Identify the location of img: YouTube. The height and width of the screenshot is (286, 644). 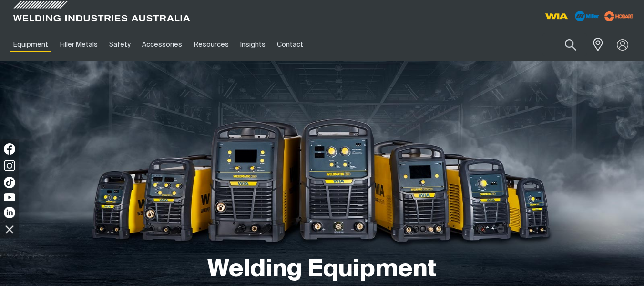
(10, 197).